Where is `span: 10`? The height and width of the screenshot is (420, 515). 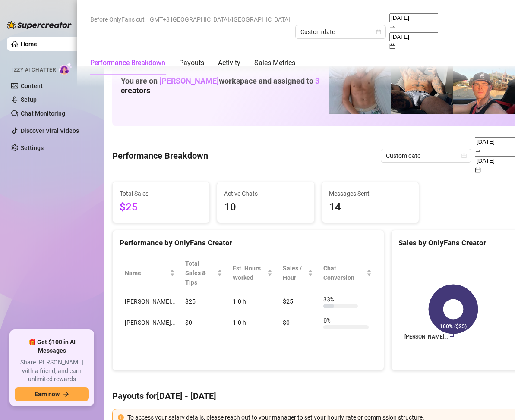
span: 10 is located at coordinates (265, 208).